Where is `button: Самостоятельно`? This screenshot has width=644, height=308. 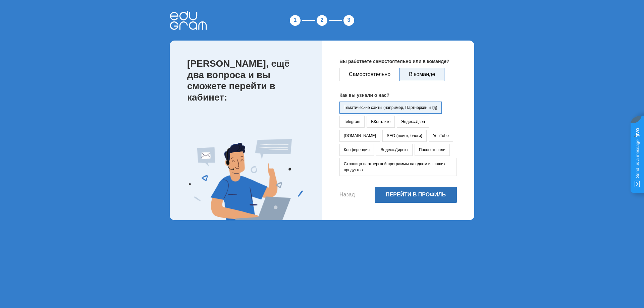
button: Самостоятельно is located at coordinates (369, 74).